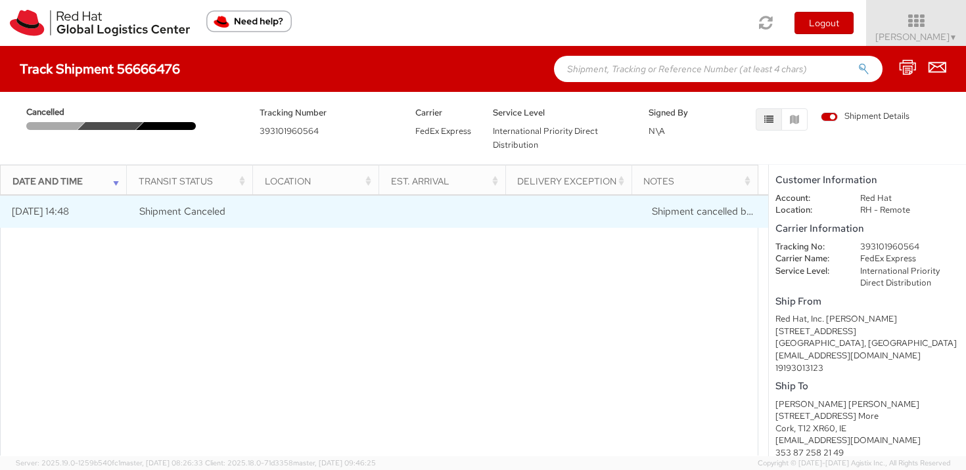 The width and height of the screenshot is (966, 470). Describe the element at coordinates (572, 181) in the screenshot. I see `div: Delivery Exception` at that location.